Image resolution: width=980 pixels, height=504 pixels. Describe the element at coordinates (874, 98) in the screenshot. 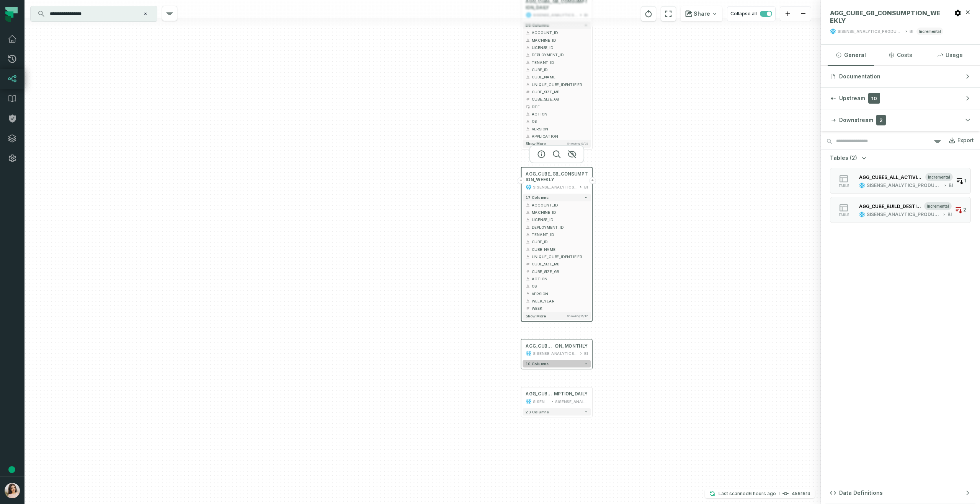

I see `span: 10` at that location.